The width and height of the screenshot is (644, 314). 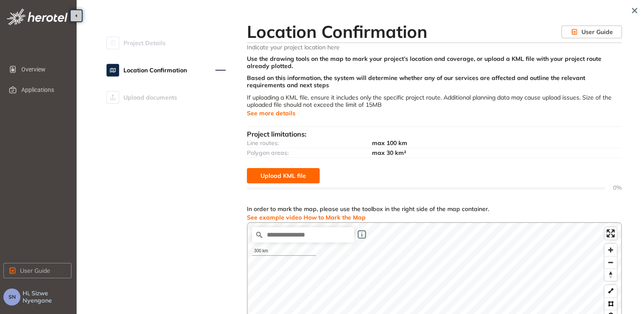 I want to click on button: See example video How to Mark the Map, so click(x=306, y=217).